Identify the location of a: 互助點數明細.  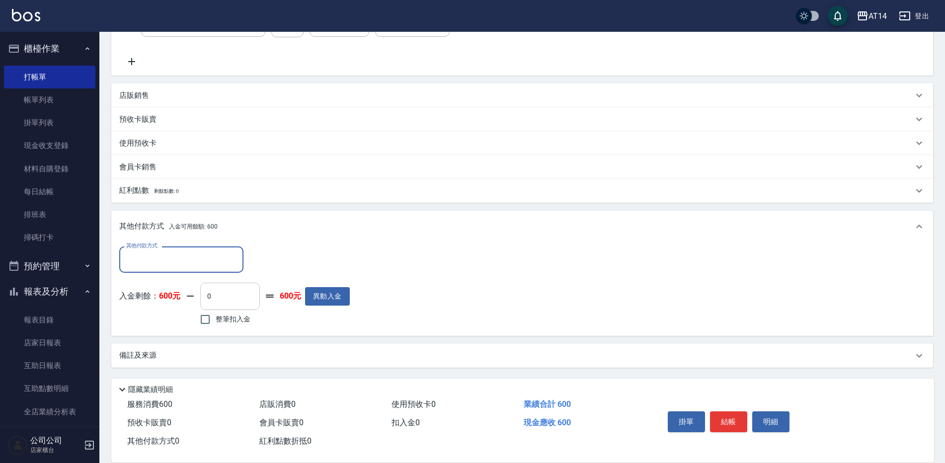
(50, 388).